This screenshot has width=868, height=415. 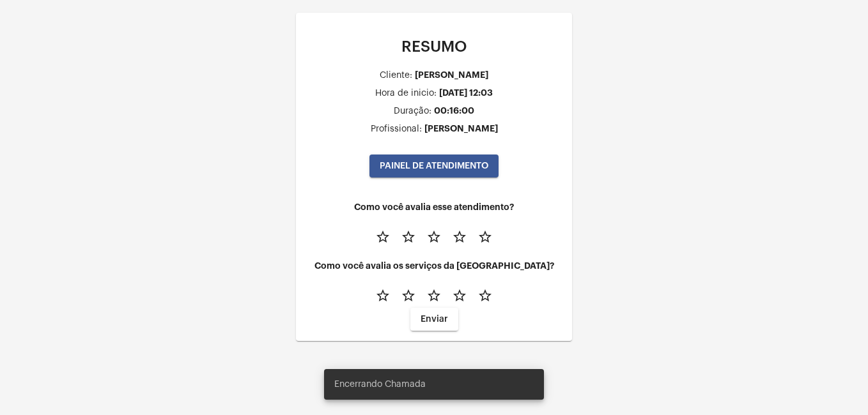 I want to click on div: Hora de inicio:, so click(x=405, y=93).